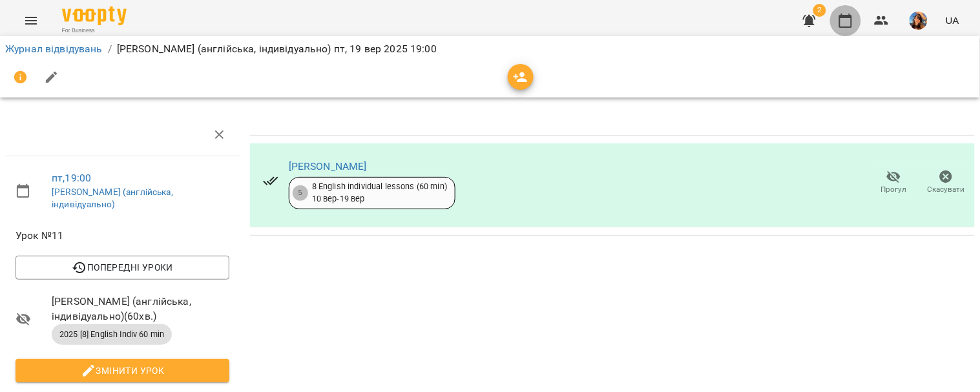  I want to click on button: UA, so click(952, 20).